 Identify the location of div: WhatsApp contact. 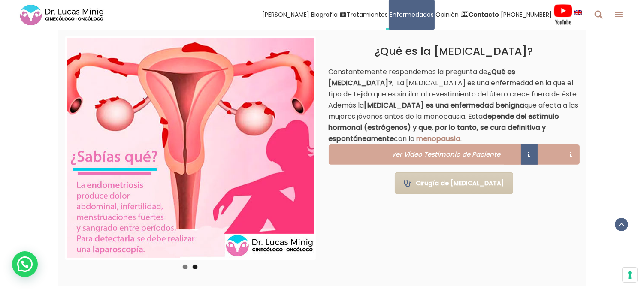
(25, 264).